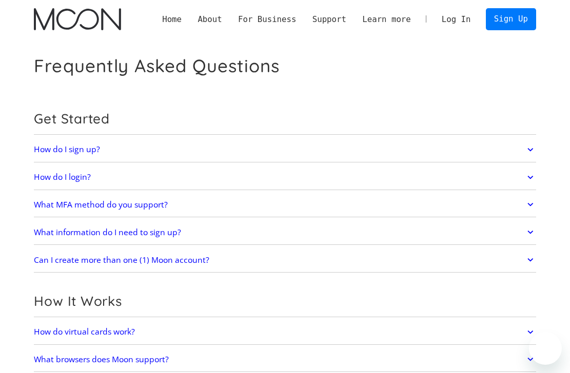  What do you see at coordinates (456, 19) in the screenshot?
I see `a: Log In` at bounding box center [456, 19].